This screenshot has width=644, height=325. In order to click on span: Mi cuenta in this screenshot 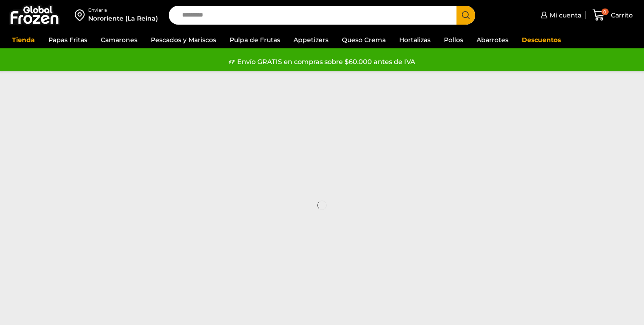, I will do `click(564, 15)`.